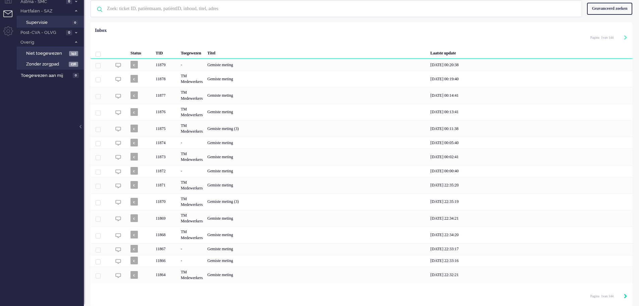 The height and width of the screenshot is (306, 639). I want to click on div: 11871, so click(361, 185).